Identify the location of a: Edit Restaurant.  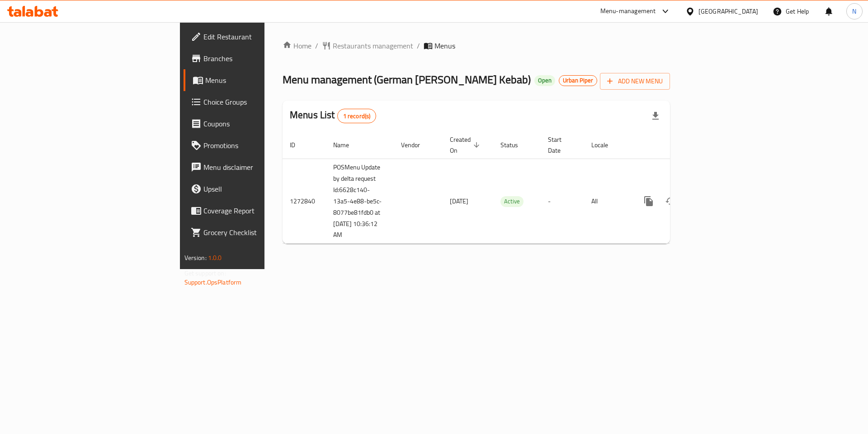
(254, 37).